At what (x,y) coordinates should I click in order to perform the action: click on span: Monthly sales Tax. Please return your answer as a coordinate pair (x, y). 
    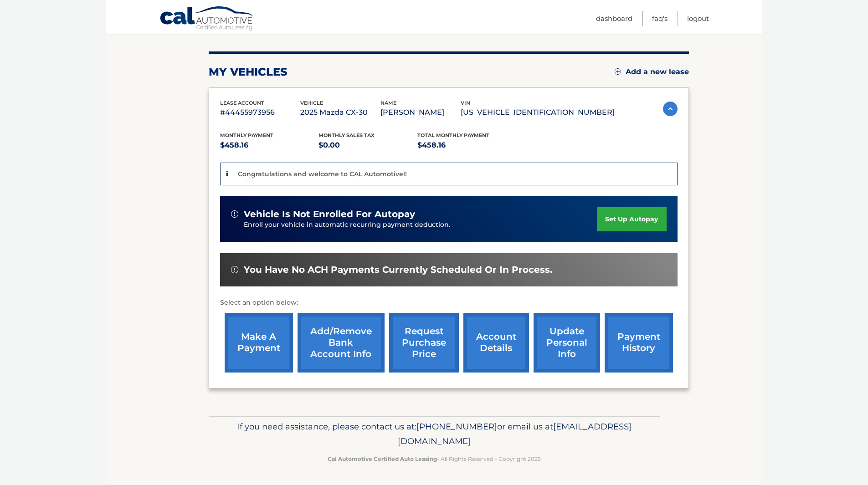
    Looking at the image, I should click on (347, 136).